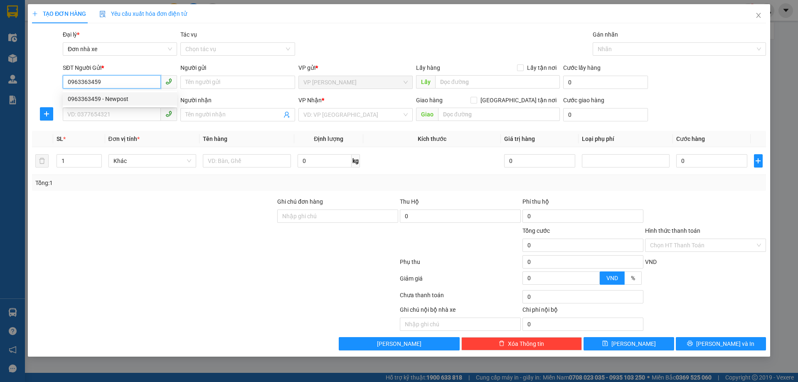  Describe the element at coordinates (626, 139) in the screenshot. I see `th: Loại phụ phí` at that location.